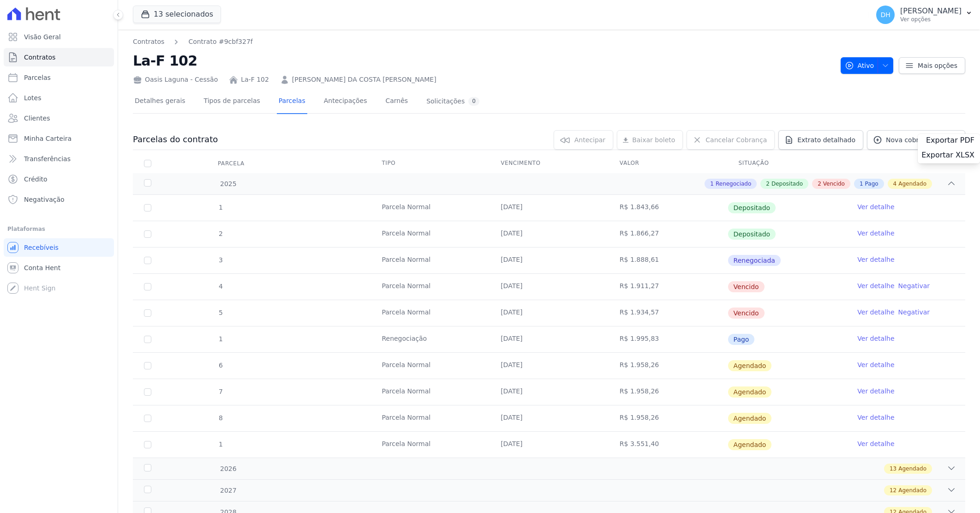 The height and width of the screenshot is (513, 980). I want to click on span: Depositado, so click(787, 184).